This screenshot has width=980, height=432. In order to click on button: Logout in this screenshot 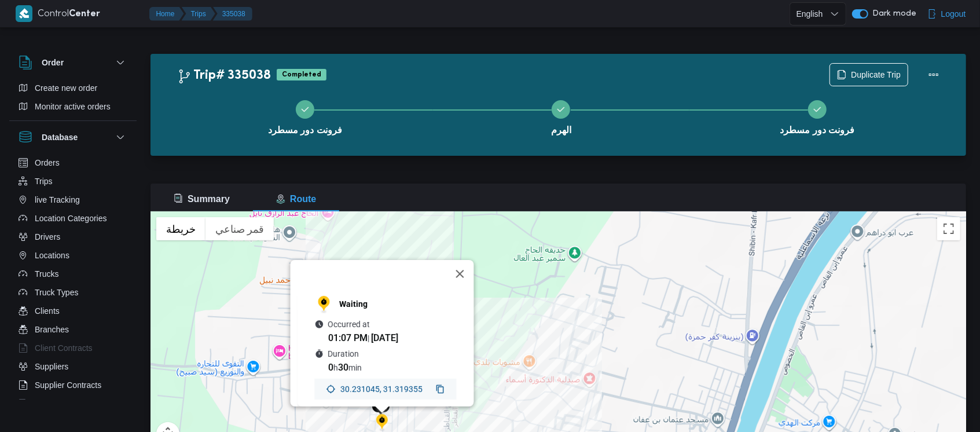, I will do `click(947, 14)`.